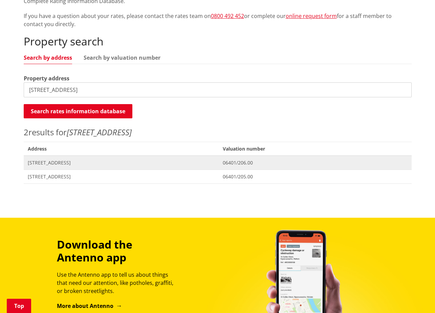  I want to click on h3: Download the Antenno app, so click(118, 251).